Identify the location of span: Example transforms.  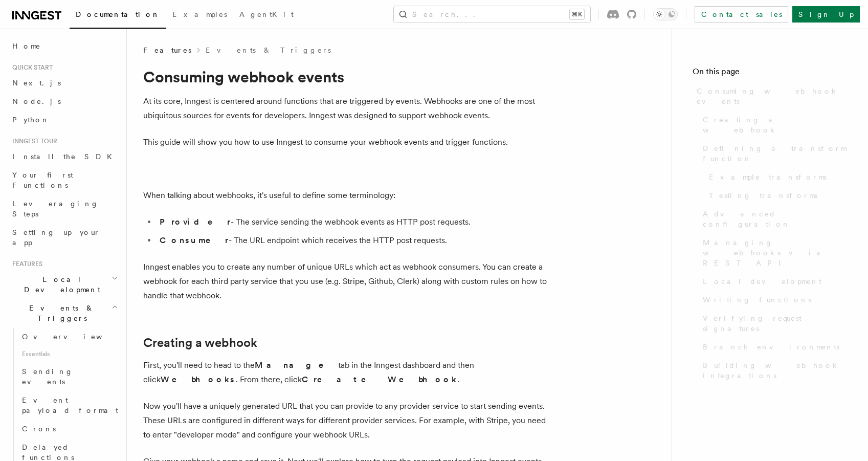
(768, 177).